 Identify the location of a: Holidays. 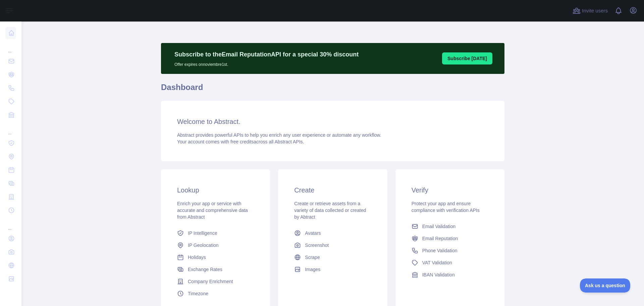
(215, 257).